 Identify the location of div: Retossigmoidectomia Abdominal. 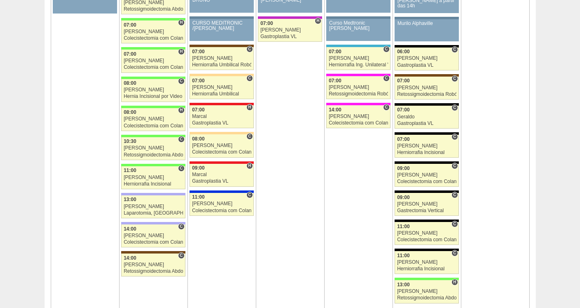
(153, 155).